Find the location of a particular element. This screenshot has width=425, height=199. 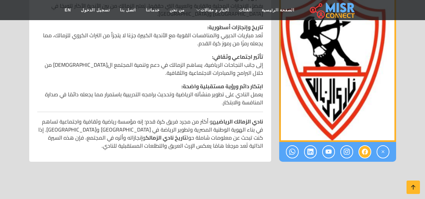

strong: نادي الزمالك الرياضي is located at coordinates (240, 122).